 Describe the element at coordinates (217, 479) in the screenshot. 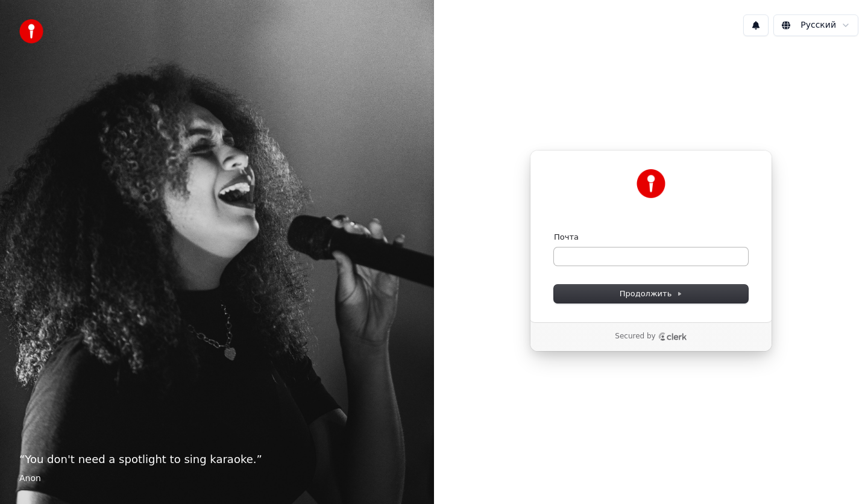

I see `footer: Anon` at that location.